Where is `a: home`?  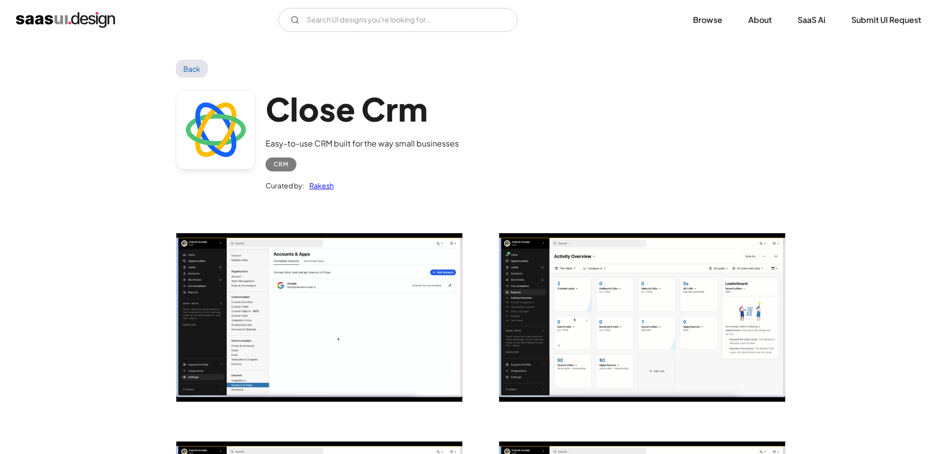
a: home is located at coordinates (65, 20).